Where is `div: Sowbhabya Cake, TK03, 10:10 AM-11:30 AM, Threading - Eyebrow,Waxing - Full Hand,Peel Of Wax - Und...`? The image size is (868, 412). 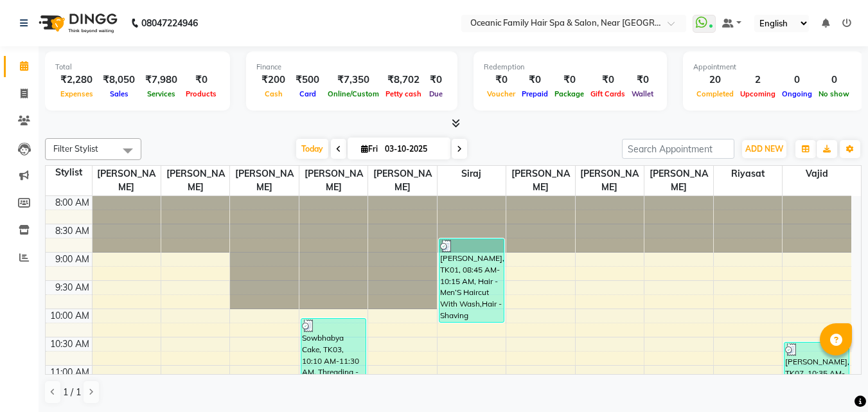 div: Sowbhabya Cake, TK03, 10:10 AM-11:30 AM, Threading - Eyebrow,Waxing - Full Hand,Peel Of Wax - Und... is located at coordinates (334, 356).